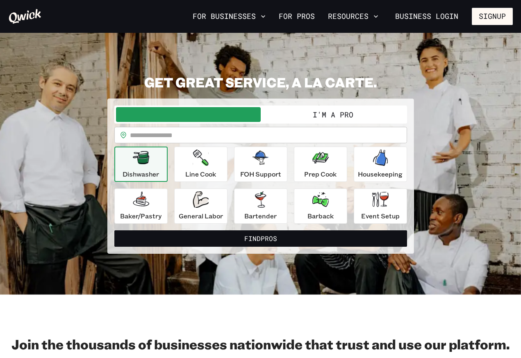 This screenshot has width=521, height=358. Describe the element at coordinates (353, 16) in the screenshot. I see `button: Resources` at that location.